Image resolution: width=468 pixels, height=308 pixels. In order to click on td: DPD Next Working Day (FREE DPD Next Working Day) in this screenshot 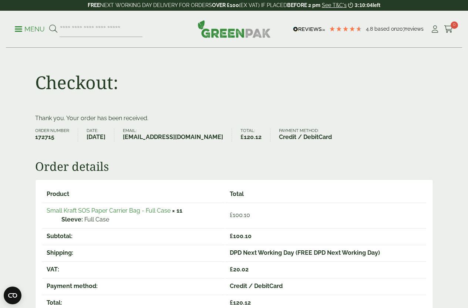, I will do `click(325, 252)`.